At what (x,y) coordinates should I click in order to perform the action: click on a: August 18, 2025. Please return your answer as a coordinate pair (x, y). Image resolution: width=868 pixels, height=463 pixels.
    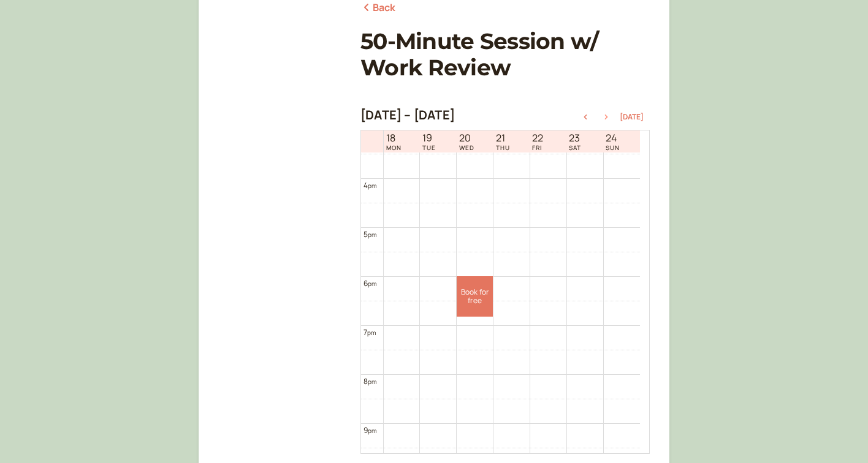
    Looking at the image, I should click on (394, 142).